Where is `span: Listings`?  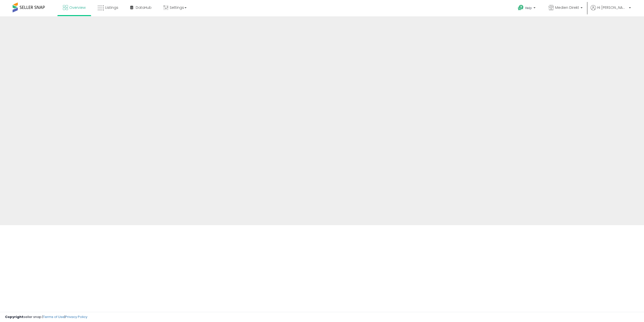
span: Listings is located at coordinates (112, 8).